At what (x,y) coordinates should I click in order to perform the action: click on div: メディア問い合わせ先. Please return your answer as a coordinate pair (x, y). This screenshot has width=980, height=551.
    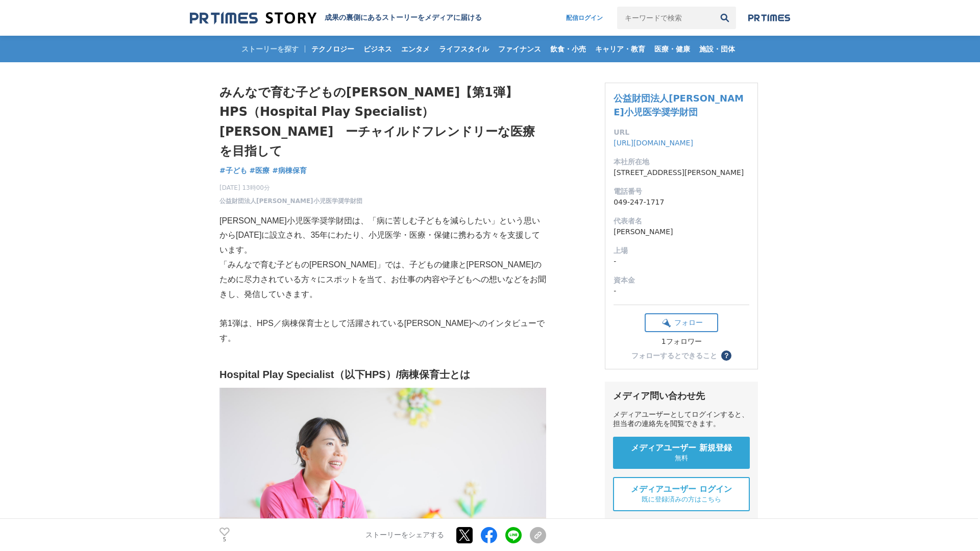
    Looking at the image, I should click on (682, 396).